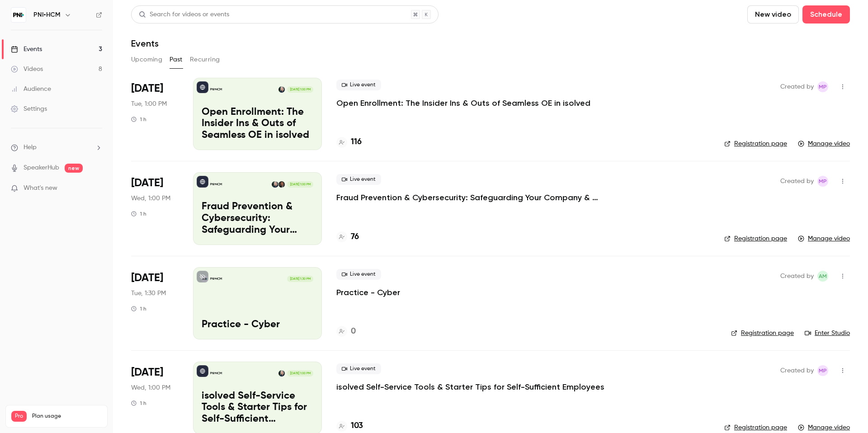 The image size is (868, 433). What do you see at coordinates (346, 331) in the screenshot?
I see `a: 0` at bounding box center [346, 331].